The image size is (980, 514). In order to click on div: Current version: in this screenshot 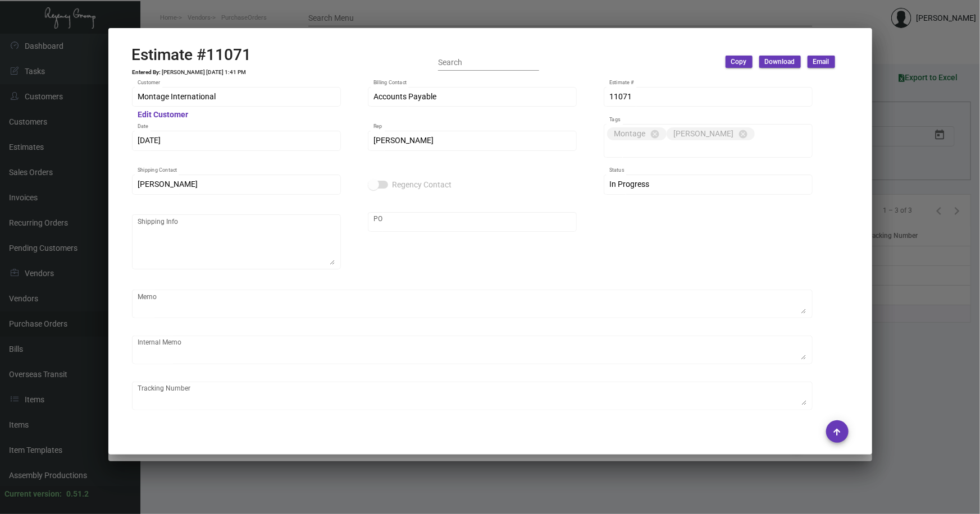, I will do `click(33, 494)`.